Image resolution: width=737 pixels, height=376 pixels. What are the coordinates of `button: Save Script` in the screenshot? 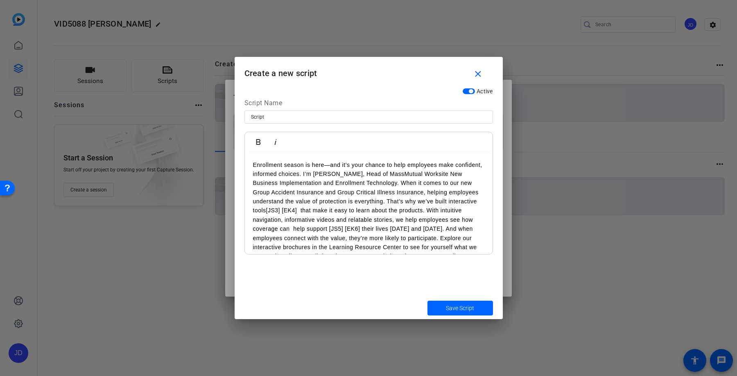 It's located at (460, 308).